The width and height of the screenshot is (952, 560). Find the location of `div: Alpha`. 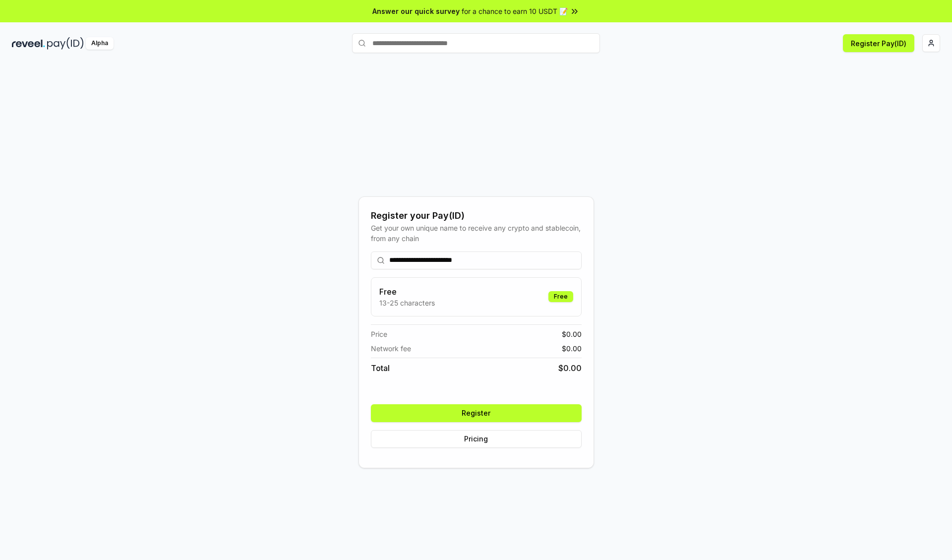

div: Alpha is located at coordinates (100, 43).